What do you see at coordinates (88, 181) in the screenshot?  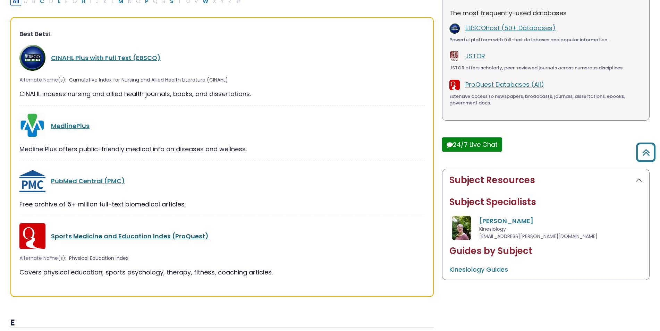 I see `a: PubMed Central (PMC)` at bounding box center [88, 181].